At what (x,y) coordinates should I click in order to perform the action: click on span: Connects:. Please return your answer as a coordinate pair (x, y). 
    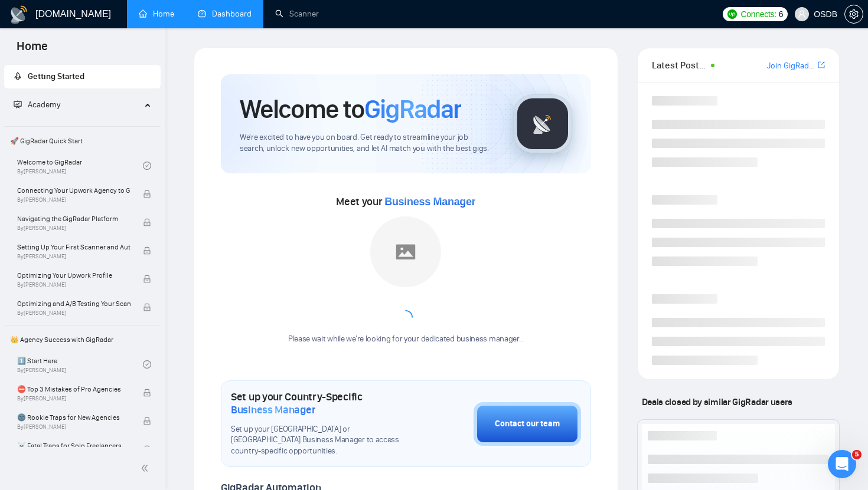
    Looking at the image, I should click on (758, 14).